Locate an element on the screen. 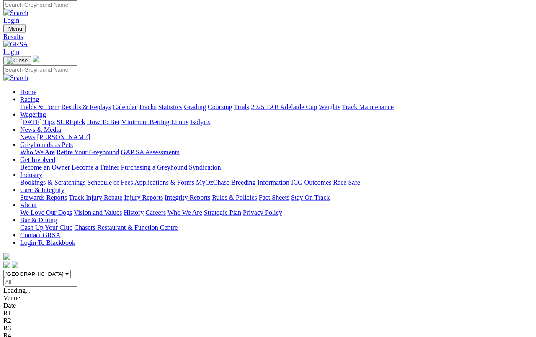  a: Applications & Forms is located at coordinates (164, 182).